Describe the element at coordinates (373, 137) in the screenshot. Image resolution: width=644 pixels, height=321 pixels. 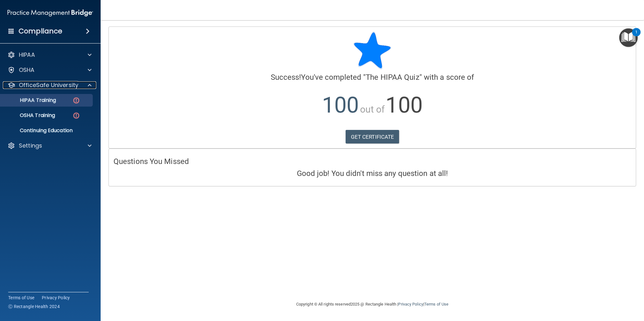
I see `a: GET CERTIFICATE` at that location.